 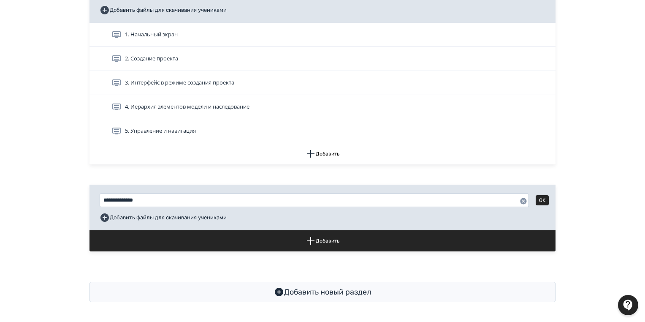 What do you see at coordinates (179, 83) in the screenshot?
I see `span: 3. Интерфейс в режиме создания проекта` at bounding box center [179, 83].